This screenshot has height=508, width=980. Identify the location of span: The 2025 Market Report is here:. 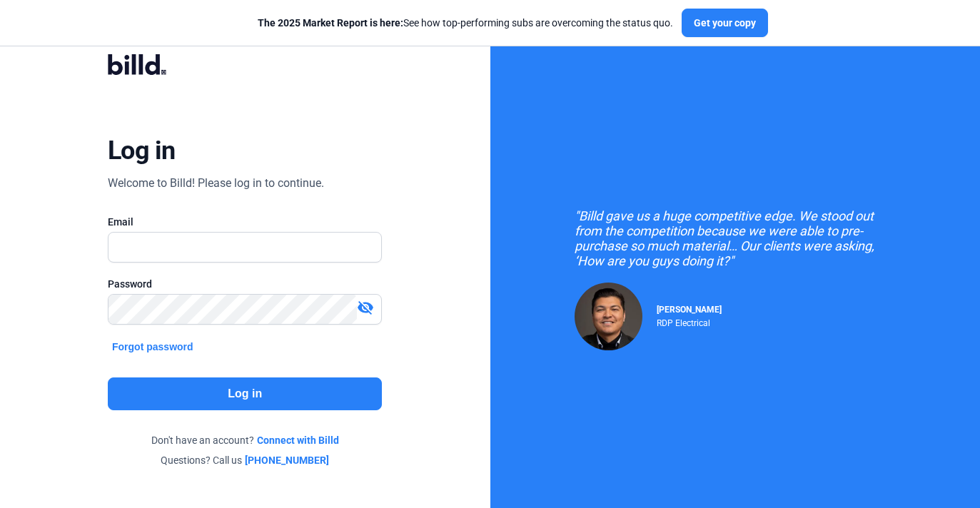
(331, 23).